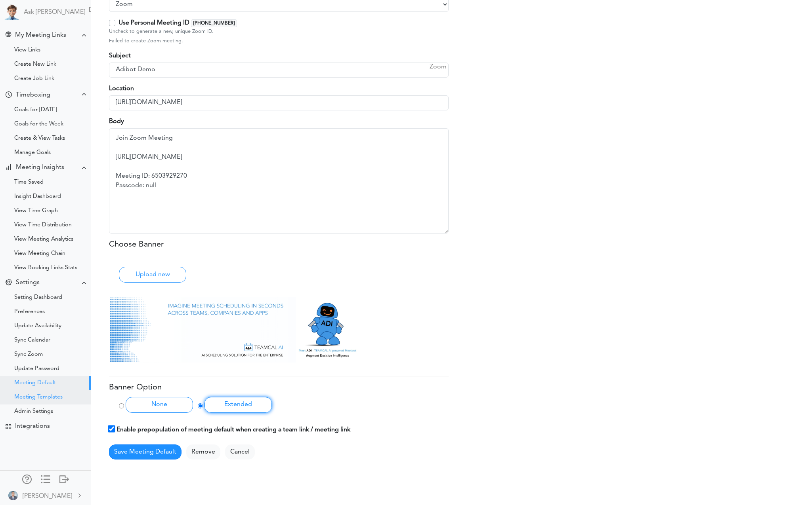 Image resolution: width=812 pixels, height=505 pixels. Describe the element at coordinates (29, 355) in the screenshot. I see `div: Sync Zoom` at that location.